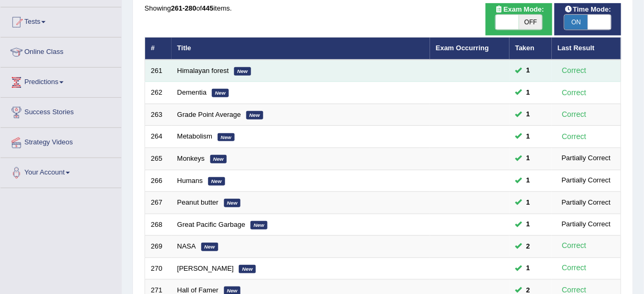  What do you see at coordinates (208, 8) in the screenshot?
I see `b: 445` at bounding box center [208, 8].